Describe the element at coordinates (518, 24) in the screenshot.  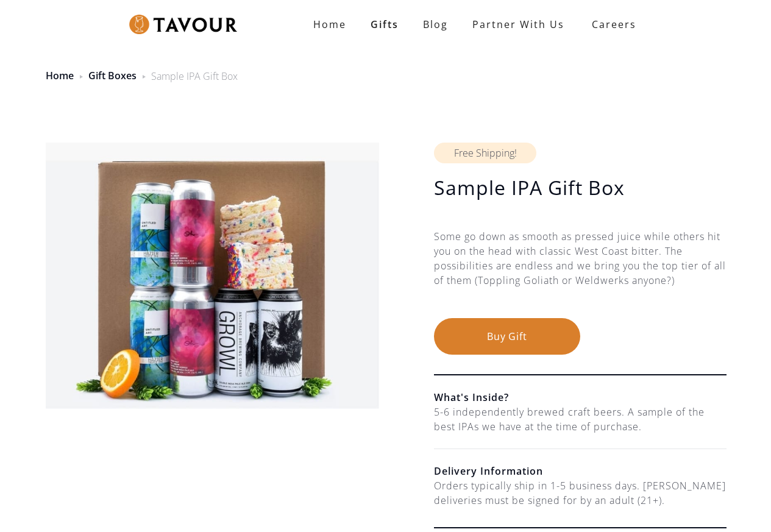
I see `a: partner with us` at that location.